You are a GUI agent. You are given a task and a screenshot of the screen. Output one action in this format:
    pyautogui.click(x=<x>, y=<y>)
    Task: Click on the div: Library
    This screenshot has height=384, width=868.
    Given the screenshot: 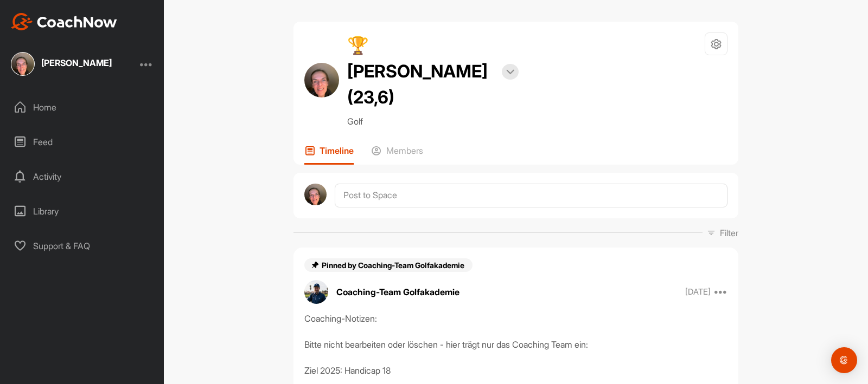 What is the action you would take?
    pyautogui.click(x=82, y=212)
    